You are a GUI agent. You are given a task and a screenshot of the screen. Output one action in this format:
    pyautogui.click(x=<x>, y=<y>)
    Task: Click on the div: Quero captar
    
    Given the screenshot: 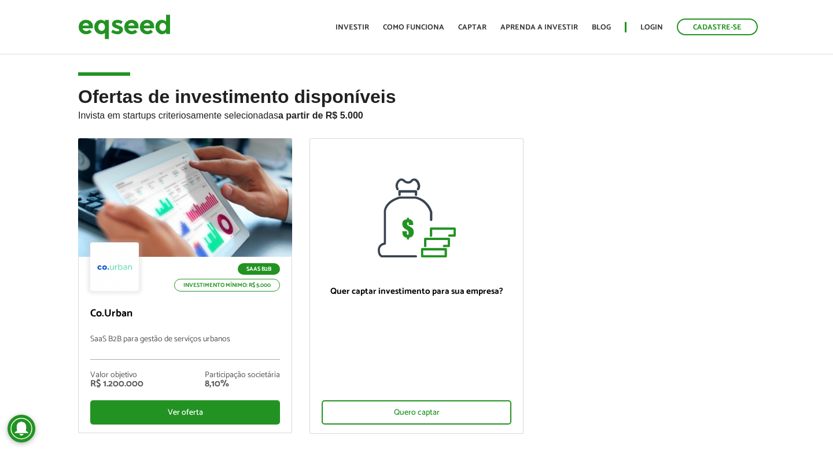 What is the action you would take?
    pyautogui.click(x=416, y=412)
    